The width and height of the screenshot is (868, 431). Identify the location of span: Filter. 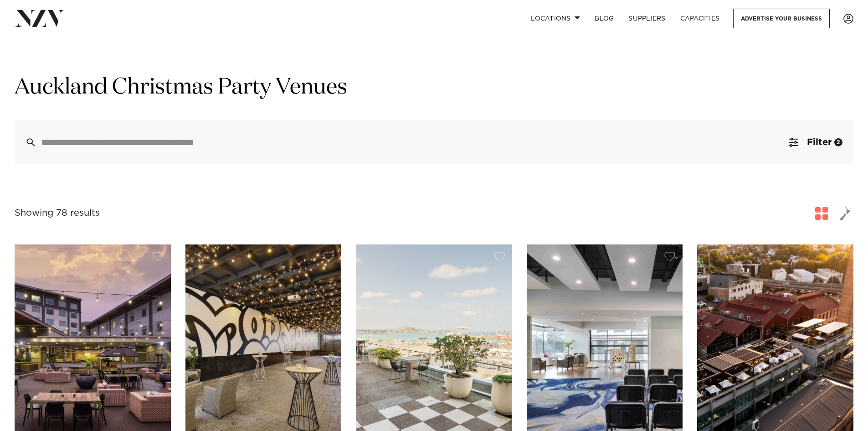
(819, 143).